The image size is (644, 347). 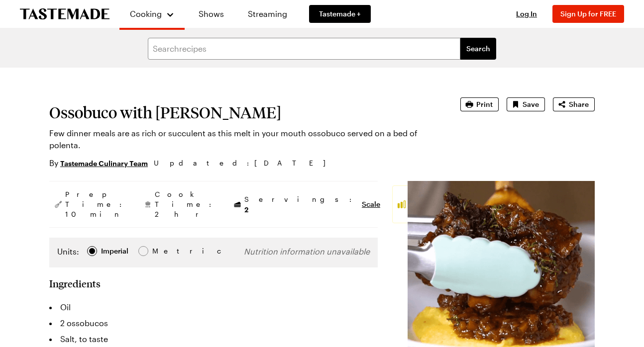 I want to click on div: Imperial, so click(x=114, y=252).